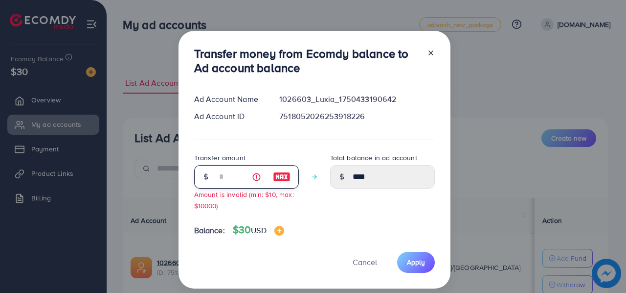  Describe the element at coordinates (258, 230) in the screenshot. I see `span: USD` at that location.